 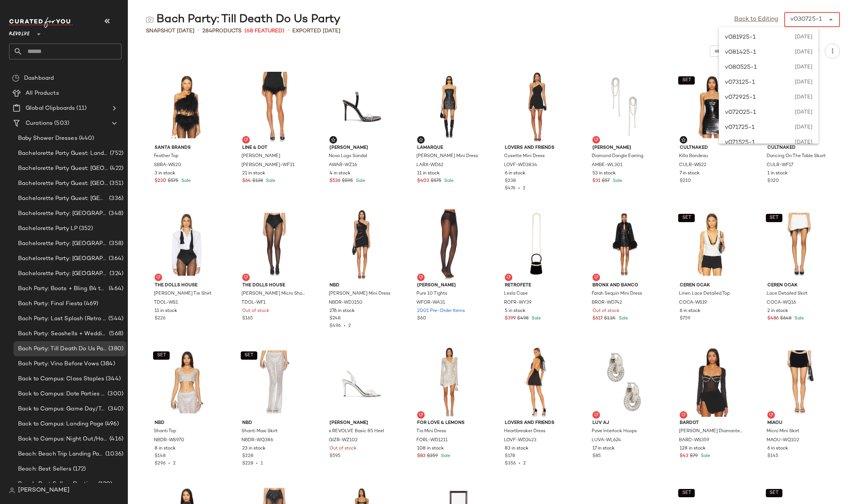 I want to click on span: $575, so click(x=173, y=181).